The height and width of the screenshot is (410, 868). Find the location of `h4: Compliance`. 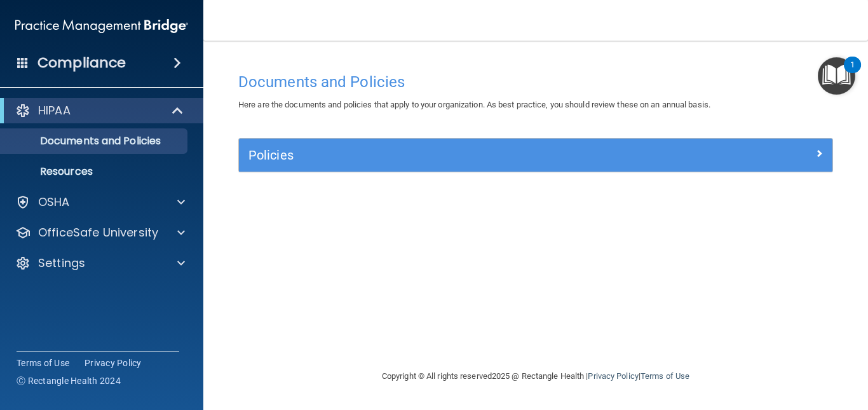

h4: Compliance is located at coordinates (81, 63).